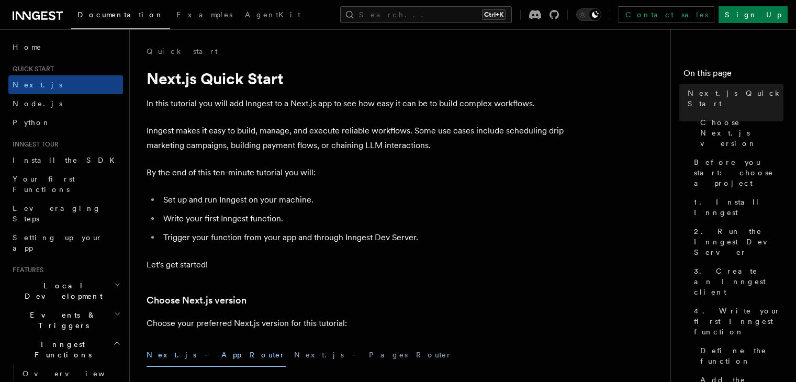 The width and height of the screenshot is (796, 382). Describe the element at coordinates (736, 282) in the screenshot. I see `a: 3. Create an Inngest client` at that location.